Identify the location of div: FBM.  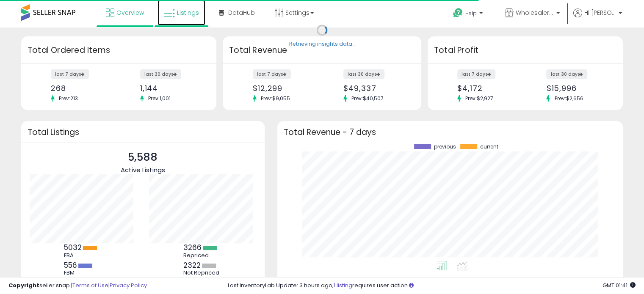
(83, 273).